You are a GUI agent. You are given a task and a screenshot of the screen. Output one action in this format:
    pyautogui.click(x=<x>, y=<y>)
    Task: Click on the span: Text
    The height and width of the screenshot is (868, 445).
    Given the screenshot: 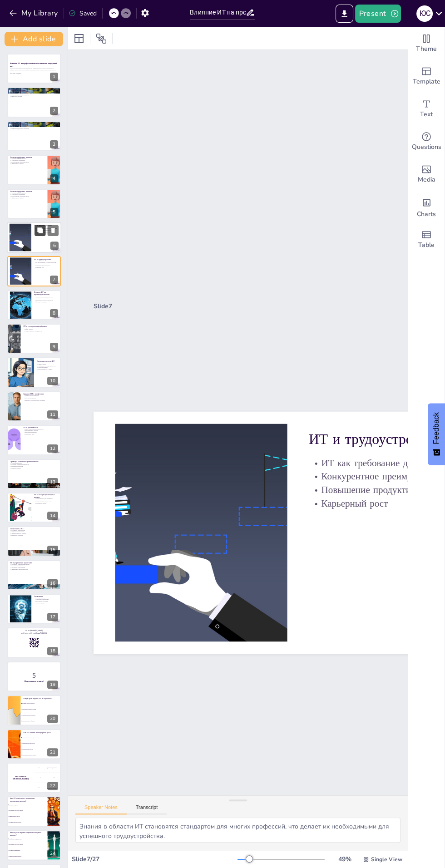 What is the action you would take?
    pyautogui.click(x=427, y=114)
    